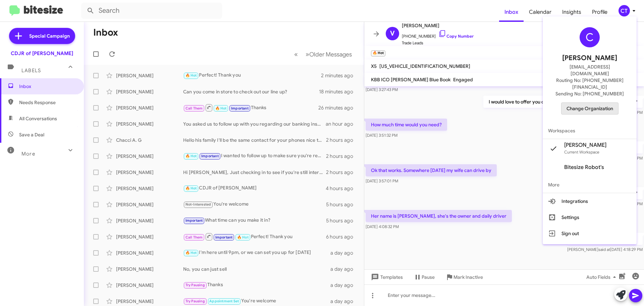 The width and height of the screenshot is (644, 306). I want to click on button: Integrations, so click(589, 201).